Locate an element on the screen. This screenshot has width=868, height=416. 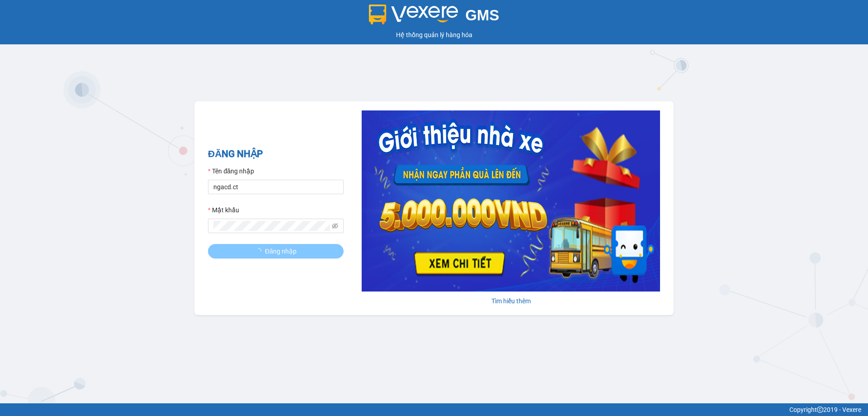
img: banner-0 is located at coordinates (511, 201).